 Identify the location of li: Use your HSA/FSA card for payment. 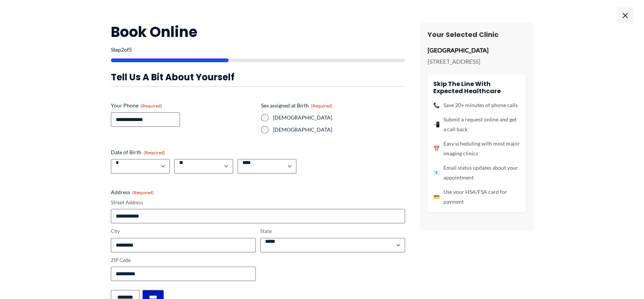
(477, 197).